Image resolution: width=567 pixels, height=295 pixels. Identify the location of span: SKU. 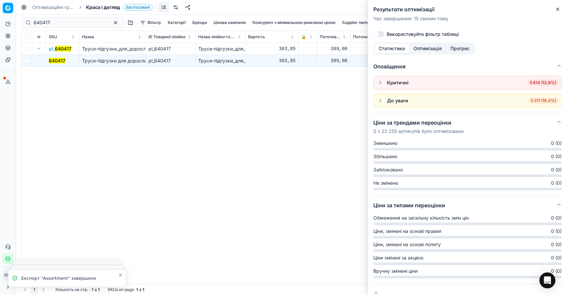
(53, 37).